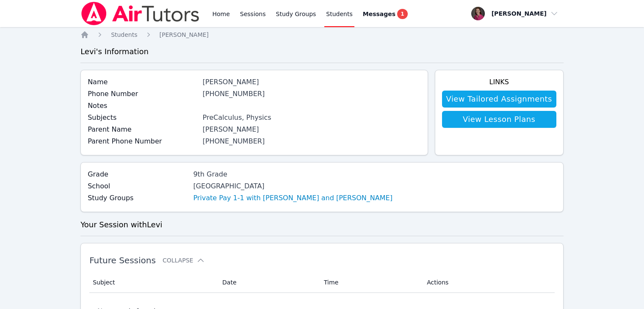 This screenshot has width=644, height=309. What do you see at coordinates (137, 174) in the screenshot?
I see `label: Grade` at bounding box center [137, 174].